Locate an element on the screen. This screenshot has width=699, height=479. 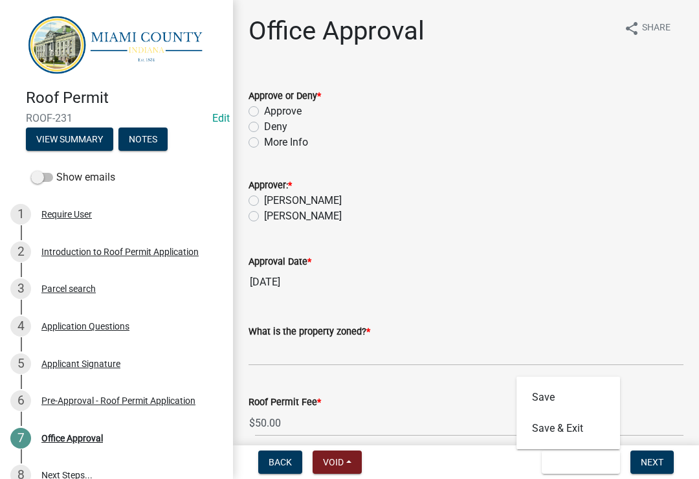
label: Approver: is located at coordinates (270, 186).